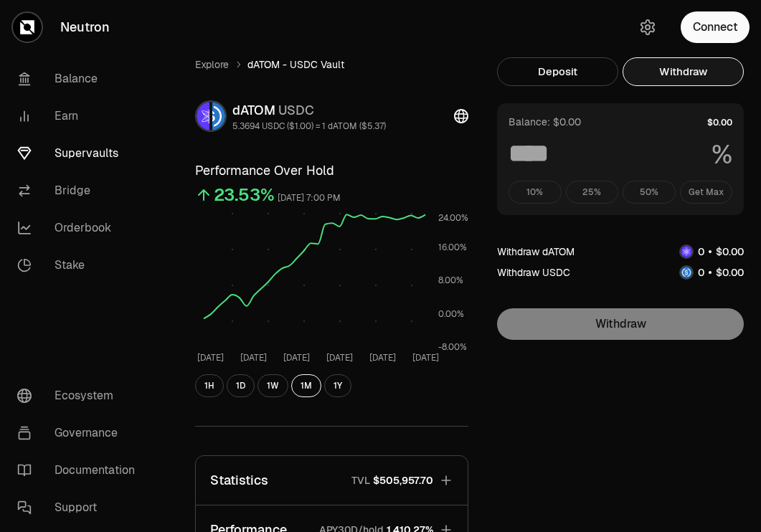  I want to click on a: Documentation, so click(81, 471).